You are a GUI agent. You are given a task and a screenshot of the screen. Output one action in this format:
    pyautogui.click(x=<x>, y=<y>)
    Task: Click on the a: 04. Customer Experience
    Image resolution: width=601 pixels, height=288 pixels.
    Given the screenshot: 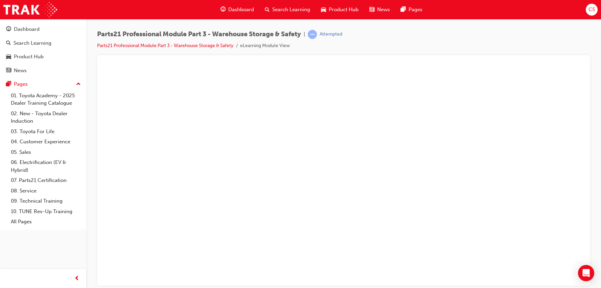 What is the action you would take?
    pyautogui.click(x=46, y=141)
    